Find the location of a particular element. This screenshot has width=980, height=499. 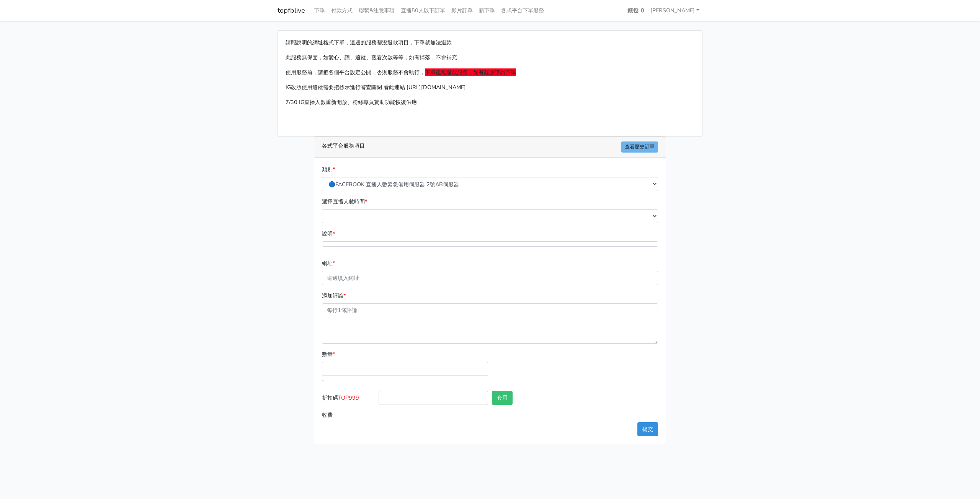

button: 套用 is located at coordinates (503, 398).